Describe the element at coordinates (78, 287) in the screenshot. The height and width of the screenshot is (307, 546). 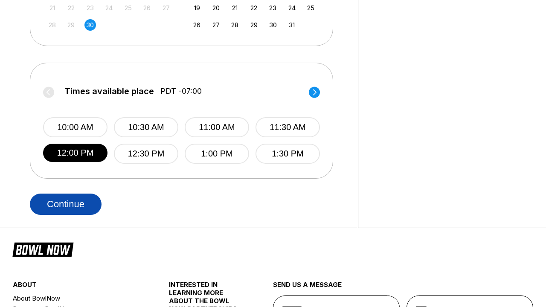
I see `div: about` at that location.